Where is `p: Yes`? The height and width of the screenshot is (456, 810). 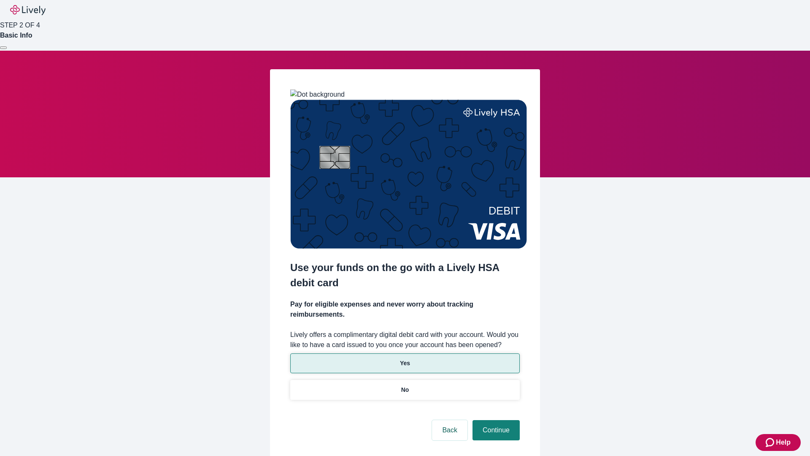 p: Yes is located at coordinates (405, 363).